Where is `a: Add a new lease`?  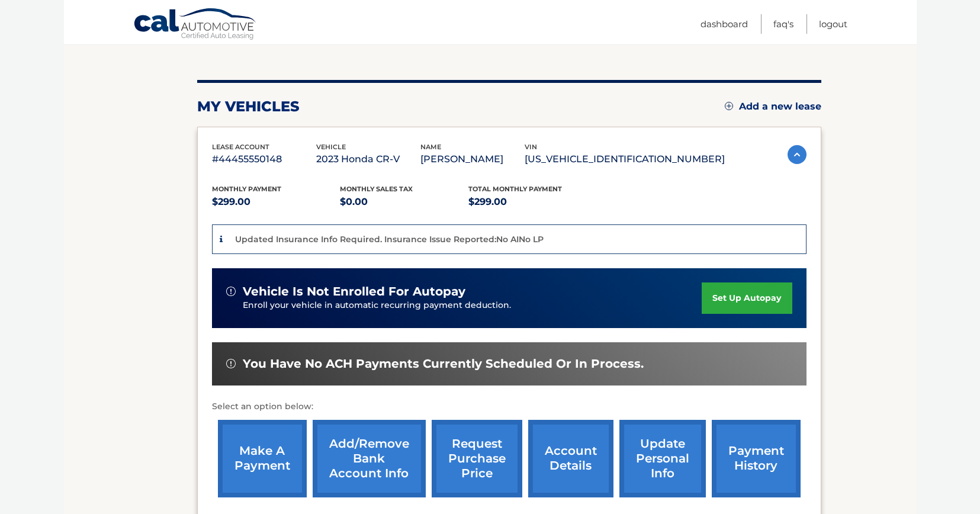
a: Add a new lease is located at coordinates (773, 106).